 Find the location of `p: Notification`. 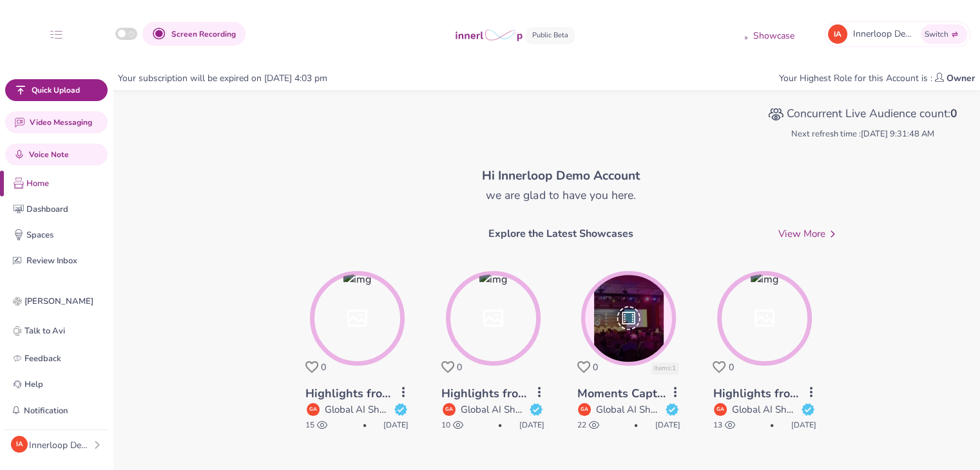

p: Notification is located at coordinates (46, 411).